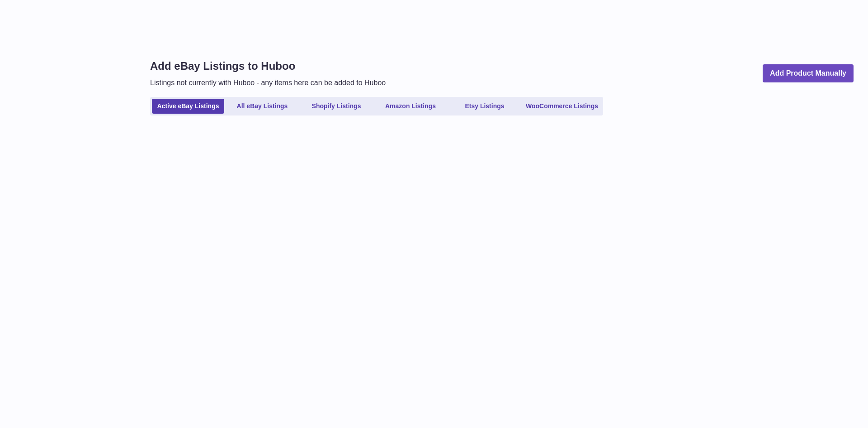 The height and width of the screenshot is (428, 868). Describe the element at coordinates (485, 106) in the screenshot. I see `a: Etsy Listings` at that location.